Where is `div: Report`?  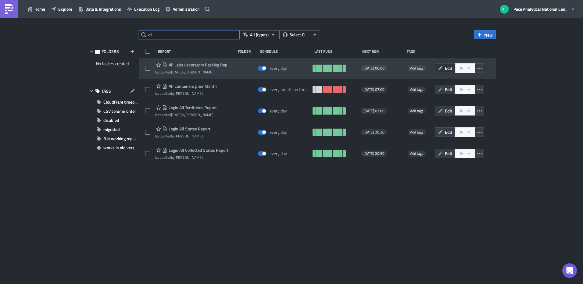
div: Report is located at coordinates (196, 51).